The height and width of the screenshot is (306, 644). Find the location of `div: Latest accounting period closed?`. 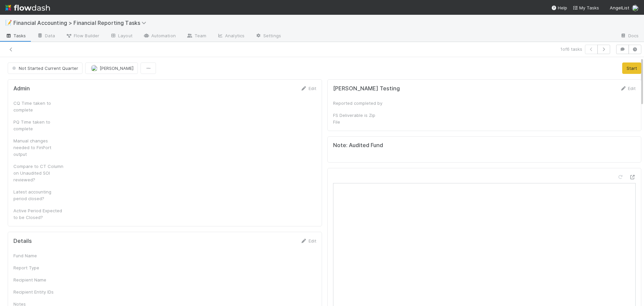

div: Latest accounting period closed? is located at coordinates (39, 195).